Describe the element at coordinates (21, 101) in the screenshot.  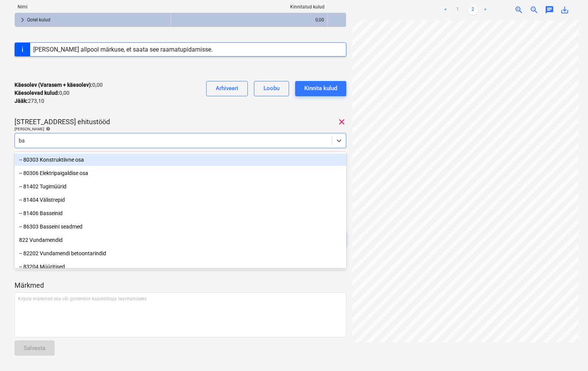
I see `strong: Jääk :` at that location.